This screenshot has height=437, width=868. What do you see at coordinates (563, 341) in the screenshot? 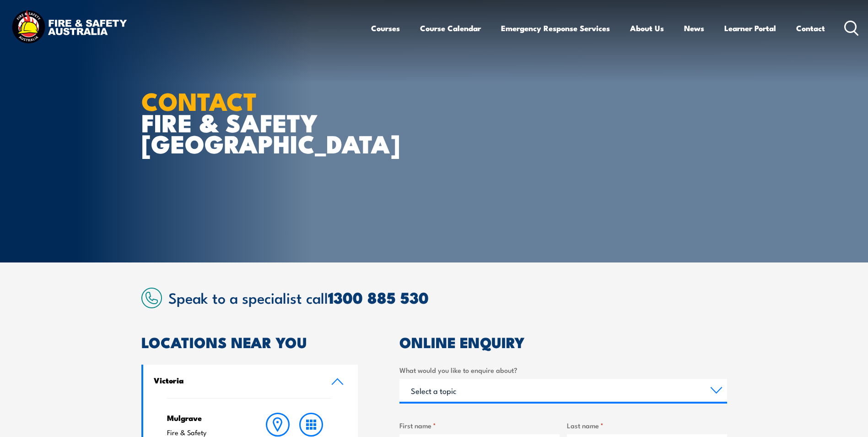
I see `h2: ONLINE ENQUIRY` at bounding box center [563, 341].